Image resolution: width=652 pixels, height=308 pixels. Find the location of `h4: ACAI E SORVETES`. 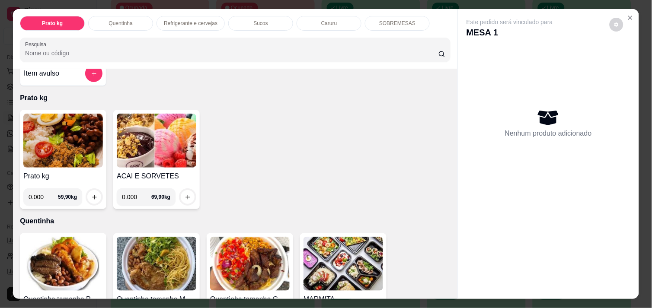

h4: ACAI E SORVETES is located at coordinates (156, 176).